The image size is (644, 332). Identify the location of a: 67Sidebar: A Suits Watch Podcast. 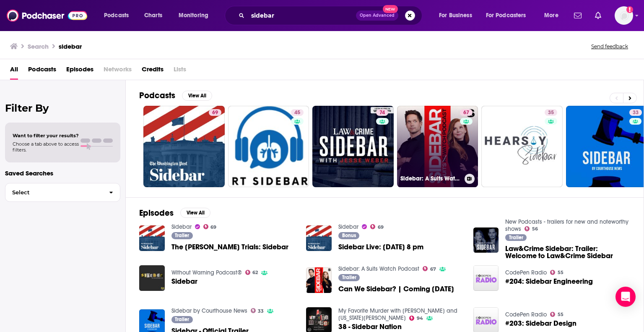
(438, 146).